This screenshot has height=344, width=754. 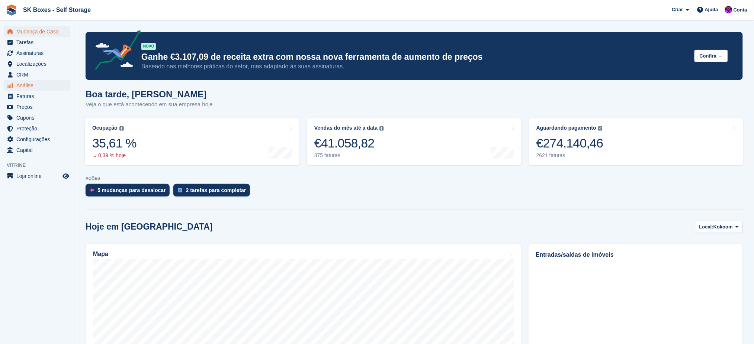 I want to click on div: Ocupação, so click(x=105, y=128).